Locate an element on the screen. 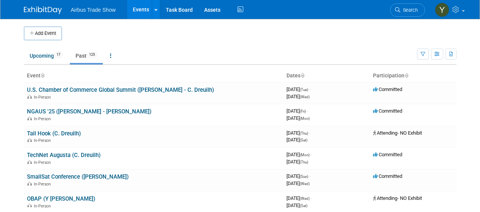 The image size is (480, 212). img: Yolanda Bauza is located at coordinates (442, 10).